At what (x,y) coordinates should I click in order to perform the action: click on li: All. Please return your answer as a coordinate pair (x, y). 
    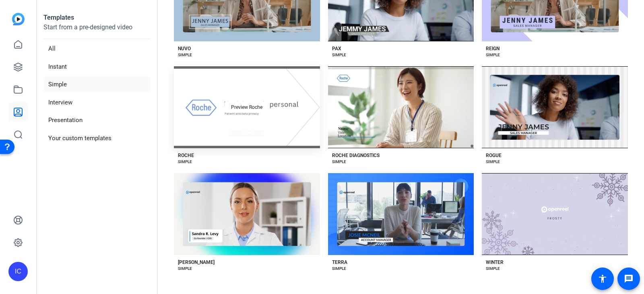
    Looking at the image, I should click on (97, 49).